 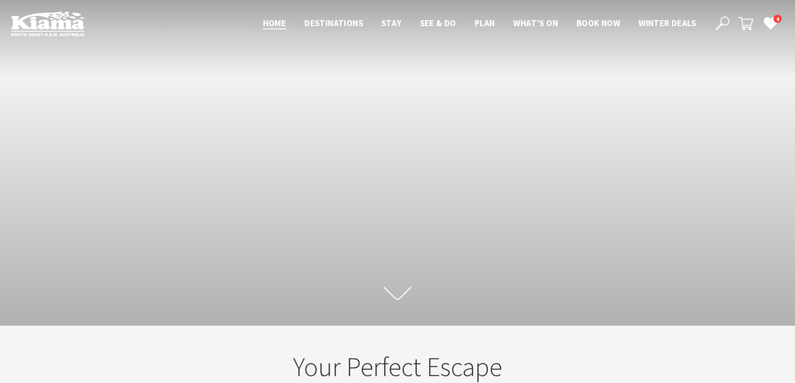 I want to click on span: 4, so click(x=778, y=19).